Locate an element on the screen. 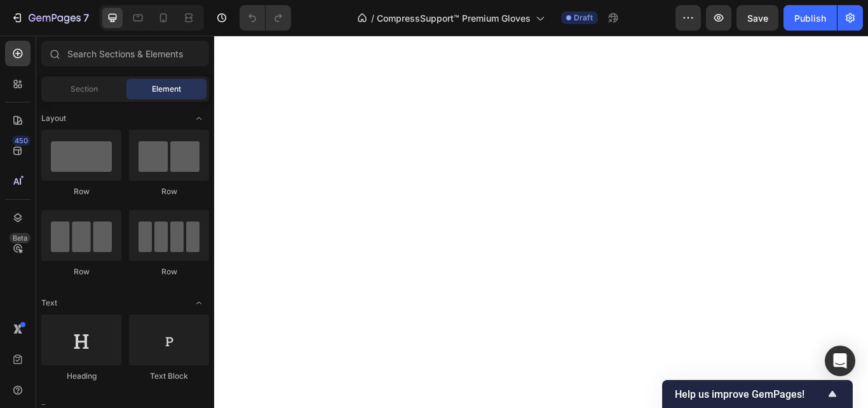 This screenshot has width=868, height=408. input: Search Sections & Elements is located at coordinates (125, 53).